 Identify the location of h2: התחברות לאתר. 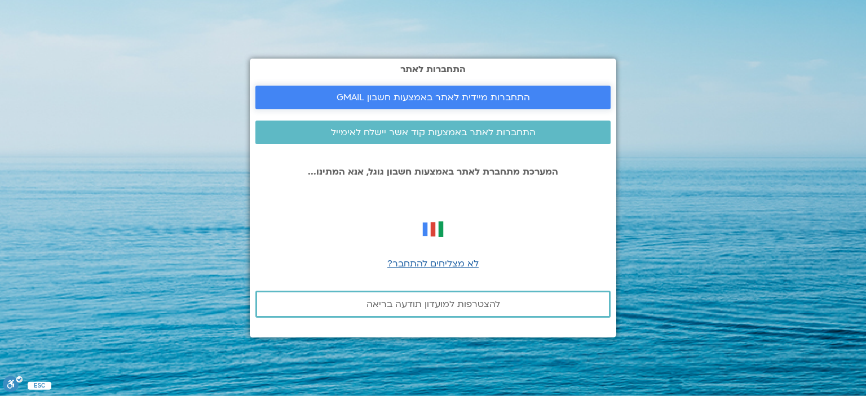
(433, 69).